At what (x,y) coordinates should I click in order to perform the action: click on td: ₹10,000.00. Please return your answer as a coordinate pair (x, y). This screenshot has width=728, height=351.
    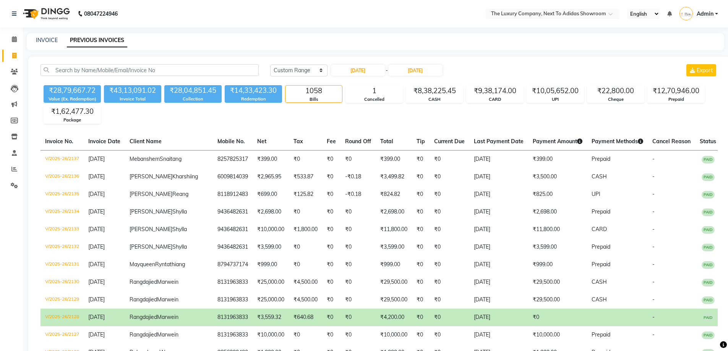
    Looking at the image, I should click on (393, 335).